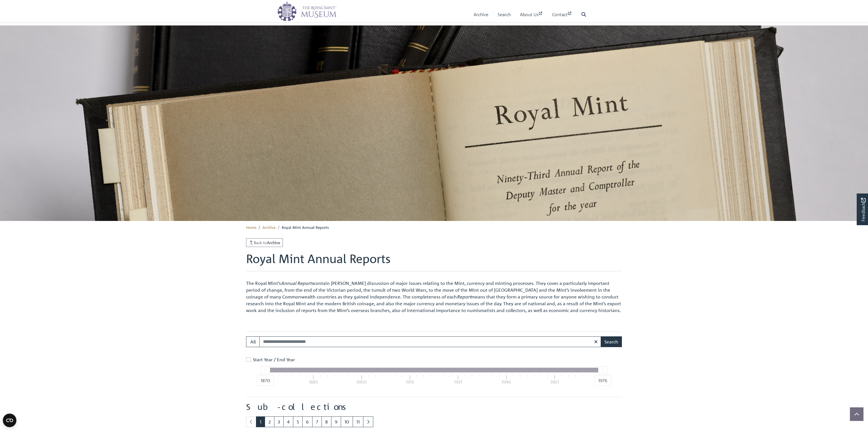 This screenshot has height=430, width=868. What do you see at coordinates (298, 422) in the screenshot?
I see `a: Goto page 5` at bounding box center [298, 422].